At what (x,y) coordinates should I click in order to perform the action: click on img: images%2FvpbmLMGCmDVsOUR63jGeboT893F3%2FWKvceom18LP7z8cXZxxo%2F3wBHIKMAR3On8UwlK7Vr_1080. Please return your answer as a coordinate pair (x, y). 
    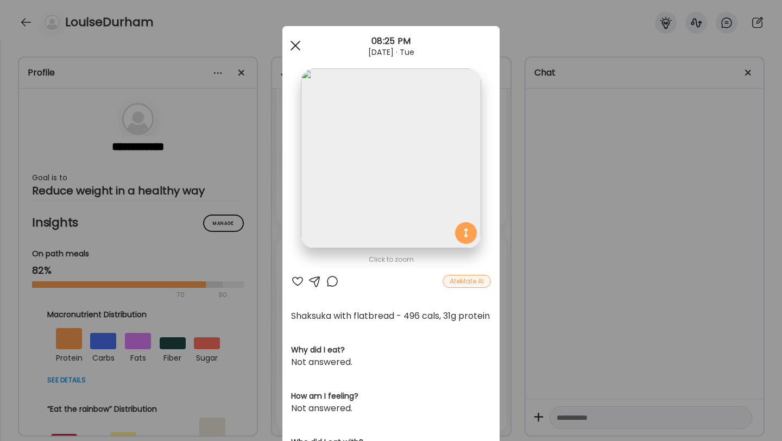
    Looking at the image, I should click on (390, 158).